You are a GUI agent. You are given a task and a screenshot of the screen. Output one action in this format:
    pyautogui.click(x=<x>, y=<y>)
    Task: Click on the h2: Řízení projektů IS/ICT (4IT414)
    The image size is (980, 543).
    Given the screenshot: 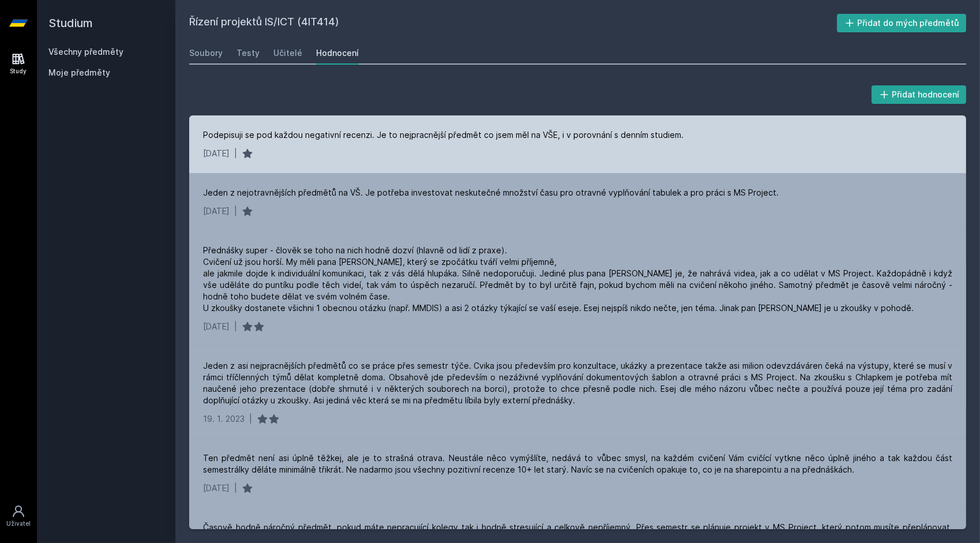 What is the action you would take?
    pyautogui.click(x=513, y=23)
    